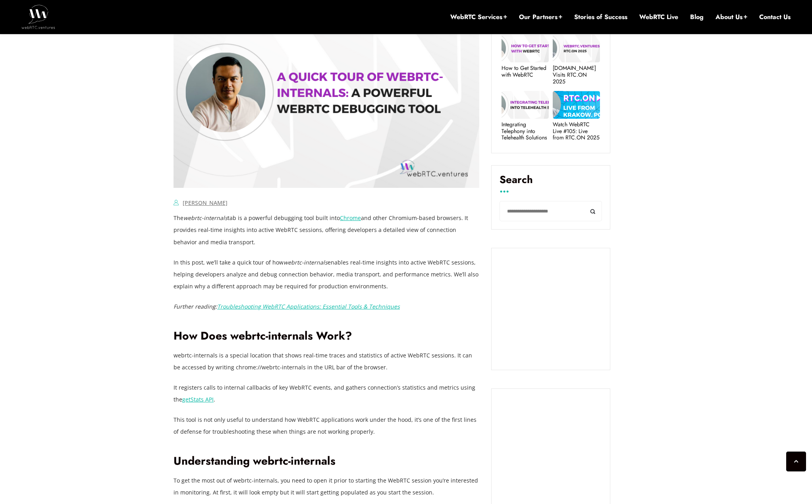 Image resolution: width=812 pixels, height=504 pixels. Describe the element at coordinates (350, 217) in the screenshot. I see `a: Chrome` at that location.